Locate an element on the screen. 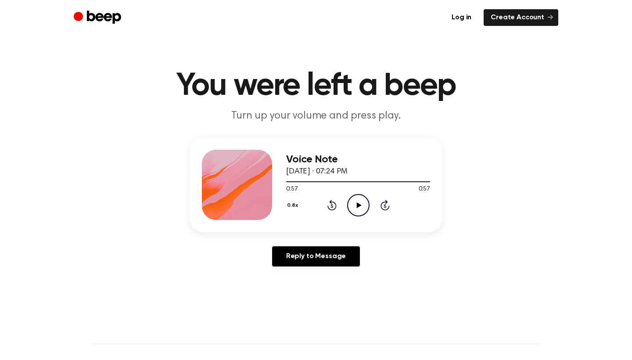 Image resolution: width=632 pixels, height=360 pixels. a: Beep is located at coordinates (98, 18).